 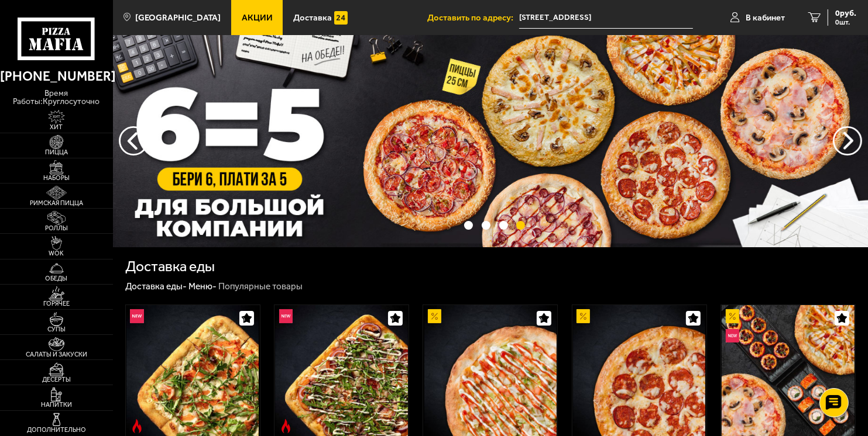 What do you see at coordinates (202, 287) in the screenshot?
I see `a: Меню-` at bounding box center [202, 287].